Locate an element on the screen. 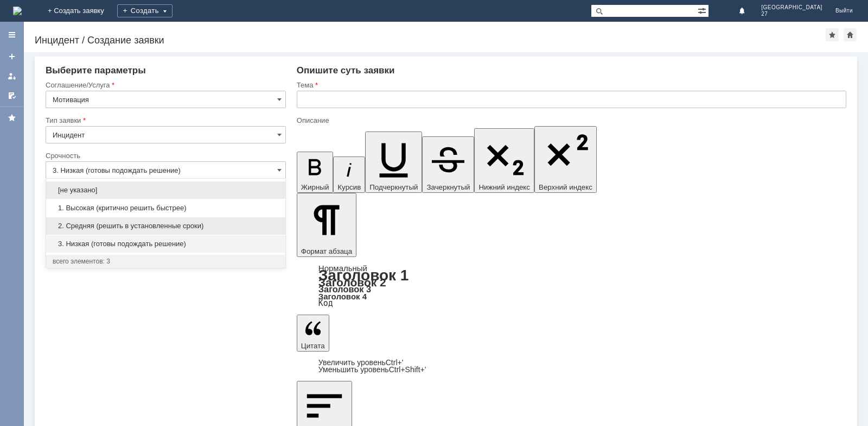 Image resolution: width=868 pixels, height=426 pixels. span: 1. Высокая (критично решить быстрее) is located at coordinates (165, 208).